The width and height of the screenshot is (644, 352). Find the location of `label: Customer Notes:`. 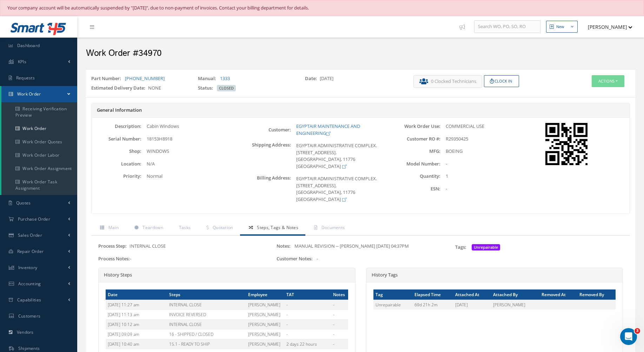

label: Customer Notes: is located at coordinates (294, 259).